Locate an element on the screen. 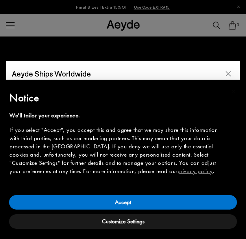 The width and height of the screenshot is (246, 239). button: Accept is located at coordinates (123, 202).